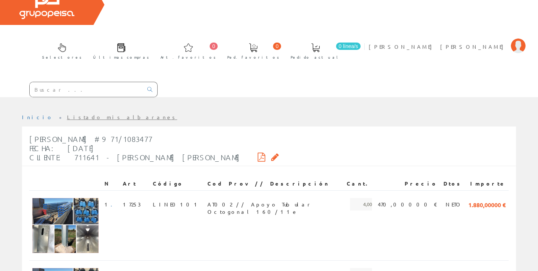 Image resolution: width=538 pixels, height=271 pixels. What do you see at coordinates (407, 183) in the screenshot?
I see `th: Precio` at bounding box center [407, 183].